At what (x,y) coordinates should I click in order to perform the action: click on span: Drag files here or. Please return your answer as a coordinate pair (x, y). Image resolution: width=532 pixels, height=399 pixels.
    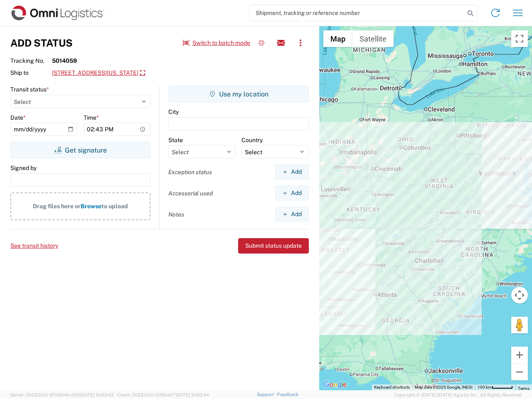
    Looking at the image, I should click on (57, 206).